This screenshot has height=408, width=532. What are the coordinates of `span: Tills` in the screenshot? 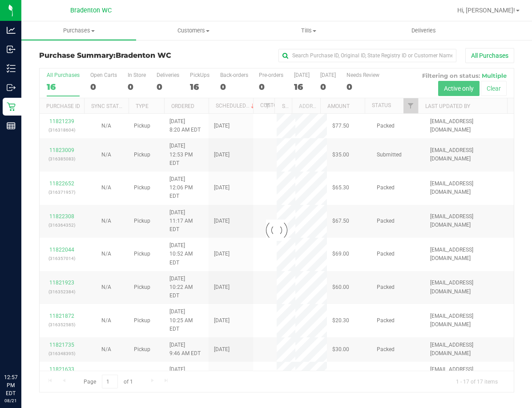 It's located at (309, 31).